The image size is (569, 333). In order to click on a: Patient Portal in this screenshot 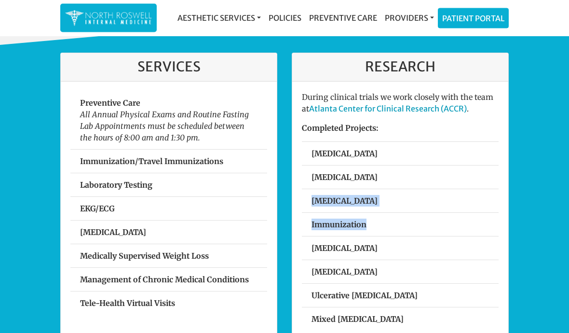, I will do `click(473, 18)`.